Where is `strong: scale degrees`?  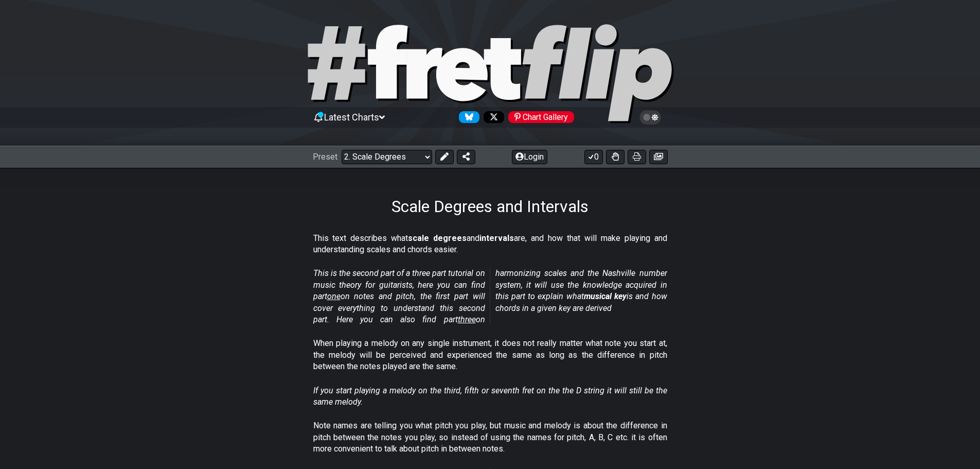 strong: scale degrees is located at coordinates (437, 238).